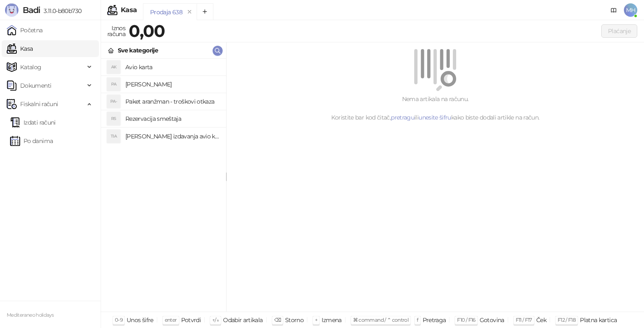 The width and height of the screenshot is (644, 328). What do you see at coordinates (381, 320) in the screenshot?
I see `span: ⌘ command / ⌃ control` at bounding box center [381, 320].